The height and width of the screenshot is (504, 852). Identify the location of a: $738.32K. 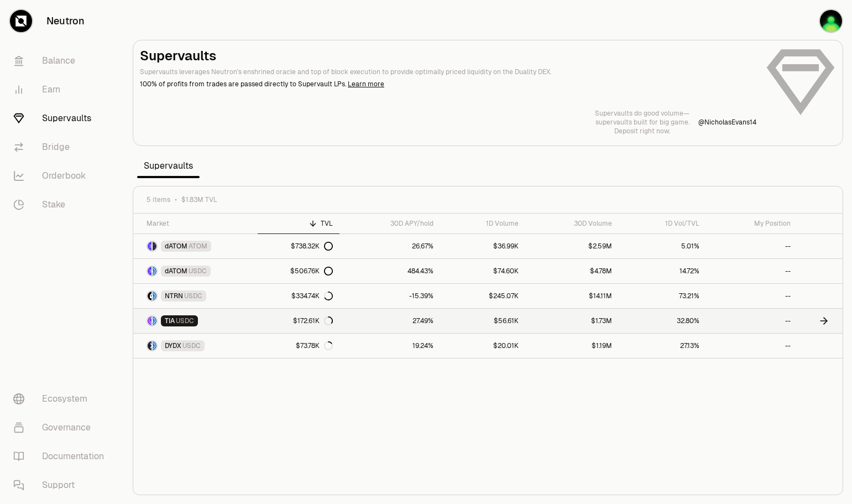
(299, 246).